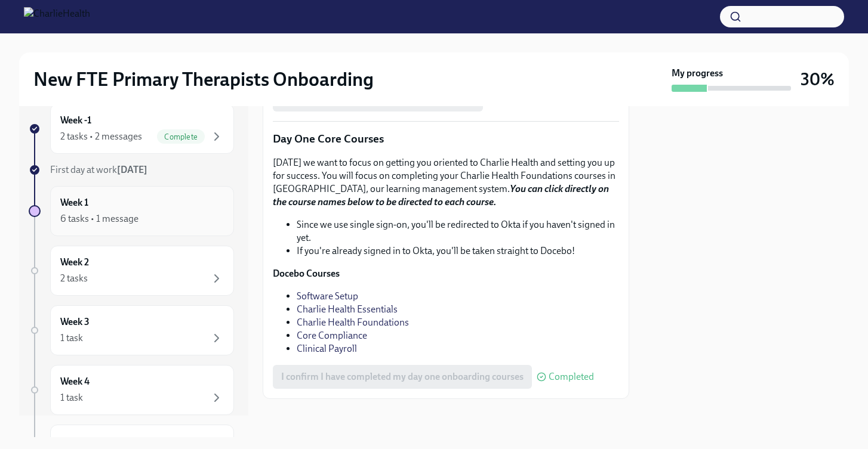 This screenshot has width=868, height=449. What do you see at coordinates (458, 232) in the screenshot?
I see `li: Since we use single sign-on, you'll be redirected to Okta if you haven't signed in yet.` at bounding box center [458, 232].